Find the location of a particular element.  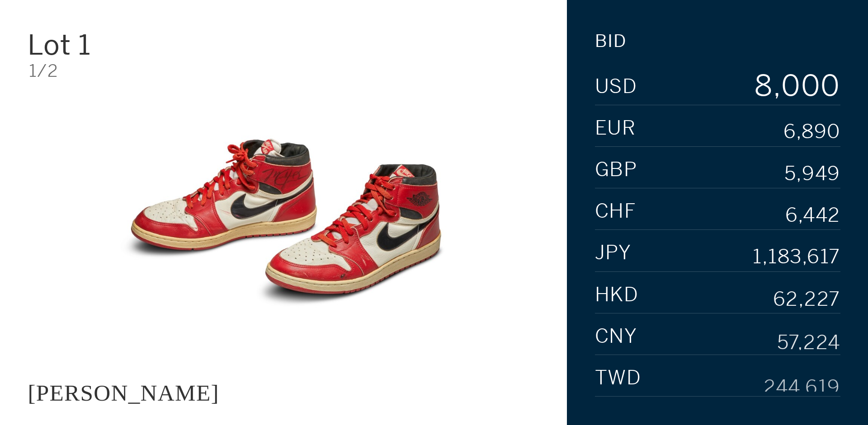

div: 244,619 is located at coordinates (802, 382).